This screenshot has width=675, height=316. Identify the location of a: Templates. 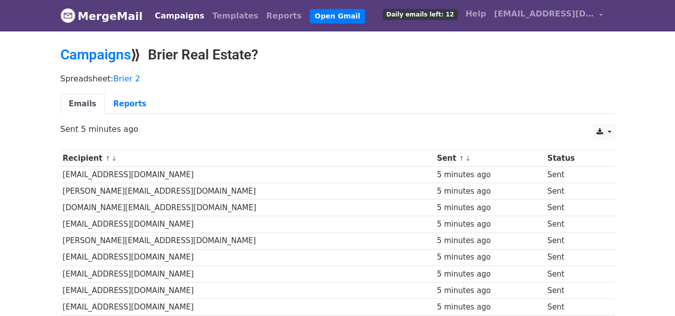
(235, 16).